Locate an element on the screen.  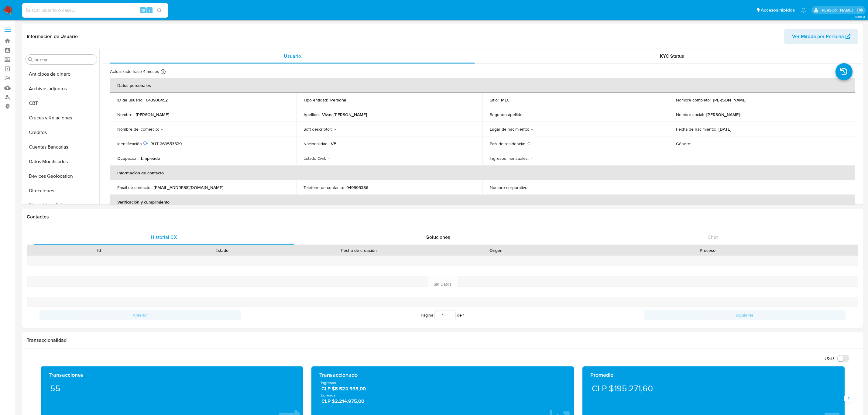
input: Buscar is located at coordinates (65, 60).